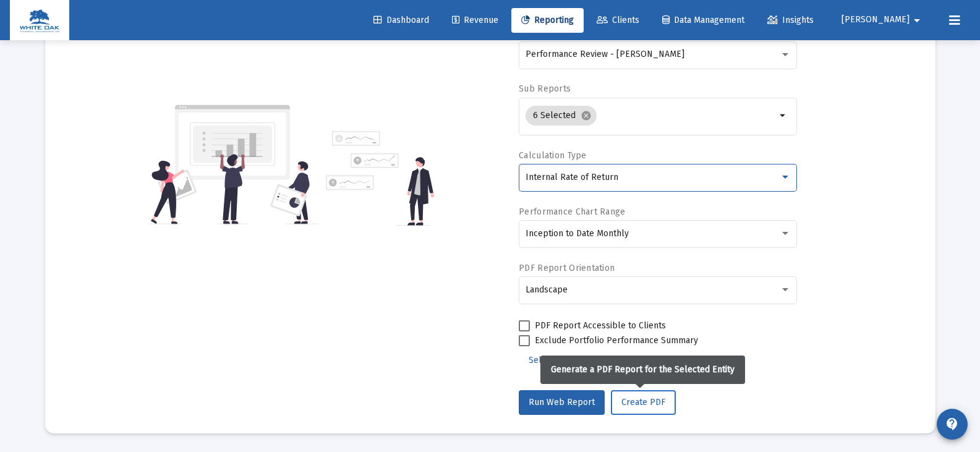  What do you see at coordinates (562, 403) in the screenshot?
I see `button: Run Web Report` at bounding box center [562, 403].